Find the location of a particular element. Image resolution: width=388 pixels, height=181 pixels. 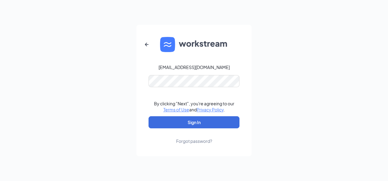

a: Forgot password? is located at coordinates (194, 137).